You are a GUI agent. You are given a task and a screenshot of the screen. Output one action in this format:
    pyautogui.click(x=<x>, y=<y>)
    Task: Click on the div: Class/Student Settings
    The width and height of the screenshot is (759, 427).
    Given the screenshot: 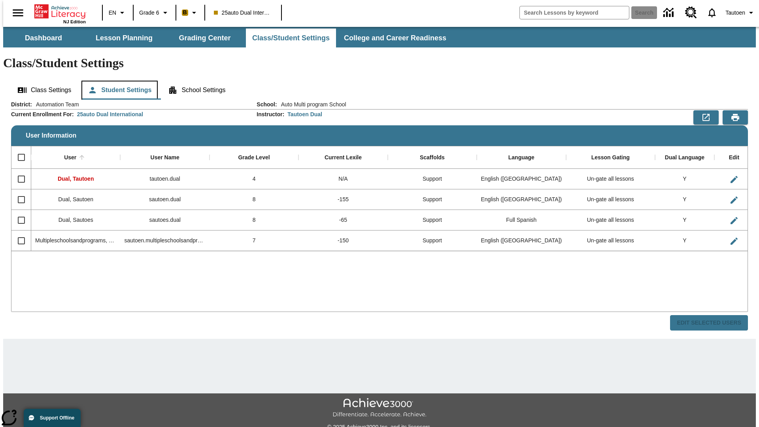 What is the action you would take?
    pyautogui.click(x=380, y=90)
    